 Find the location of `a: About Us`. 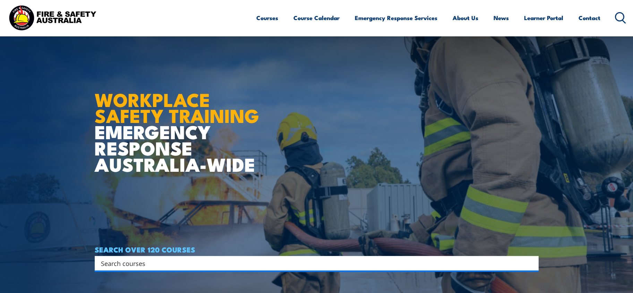

a: About Us is located at coordinates (465, 18).